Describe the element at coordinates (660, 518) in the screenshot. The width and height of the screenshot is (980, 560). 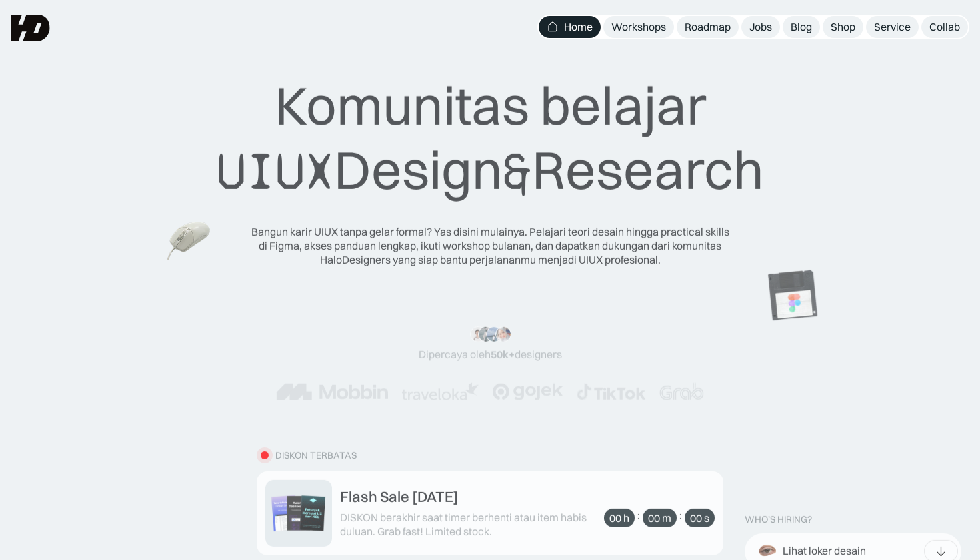
I see `div: 00 m` at that location.